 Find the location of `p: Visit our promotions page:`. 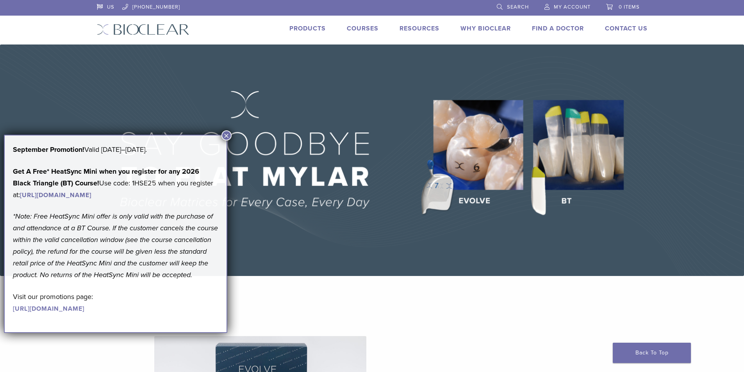

p: Visit our promotions page: is located at coordinates (116, 303).